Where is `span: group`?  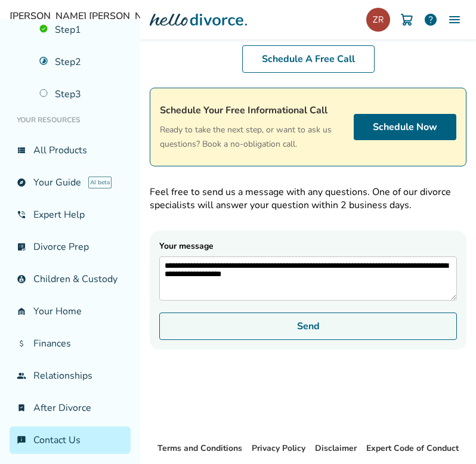 span: group is located at coordinates (22, 375).